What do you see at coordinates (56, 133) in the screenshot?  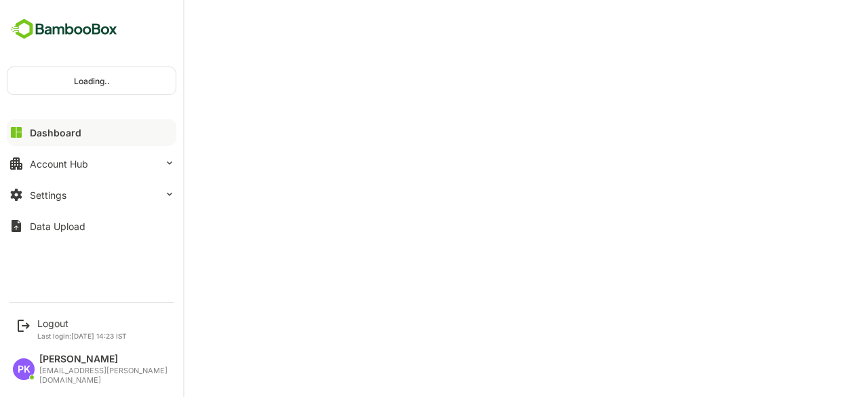 I see `div: Dashboard` at bounding box center [56, 133].